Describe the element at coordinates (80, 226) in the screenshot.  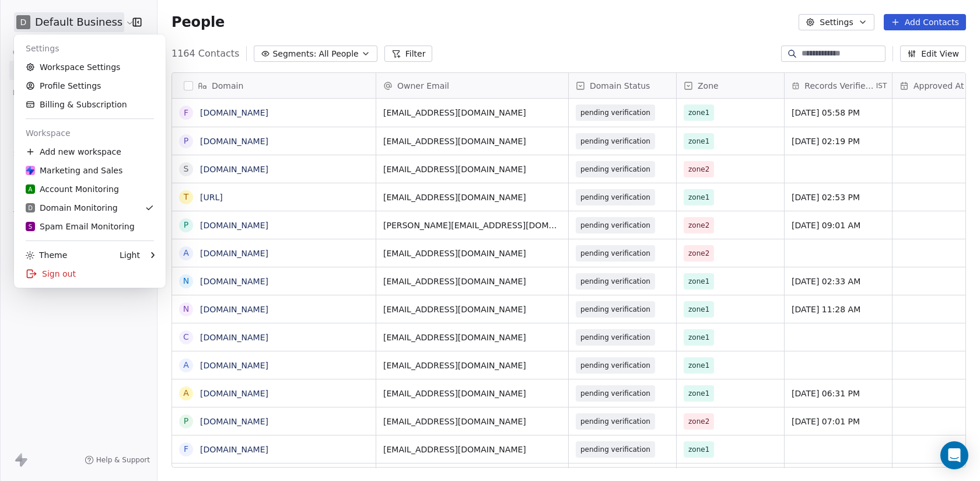
I see `div: Spam Email Monitoring` at that location.